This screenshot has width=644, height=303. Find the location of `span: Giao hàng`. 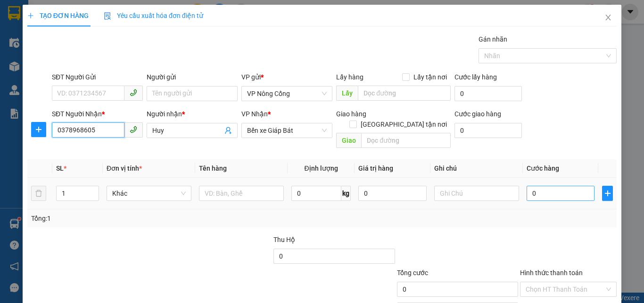

span: Giao hàng is located at coordinates (351, 114).